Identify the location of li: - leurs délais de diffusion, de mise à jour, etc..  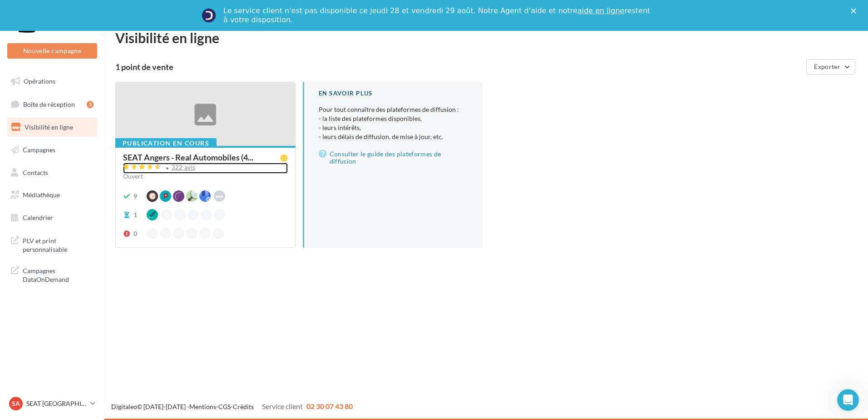
(393, 137).